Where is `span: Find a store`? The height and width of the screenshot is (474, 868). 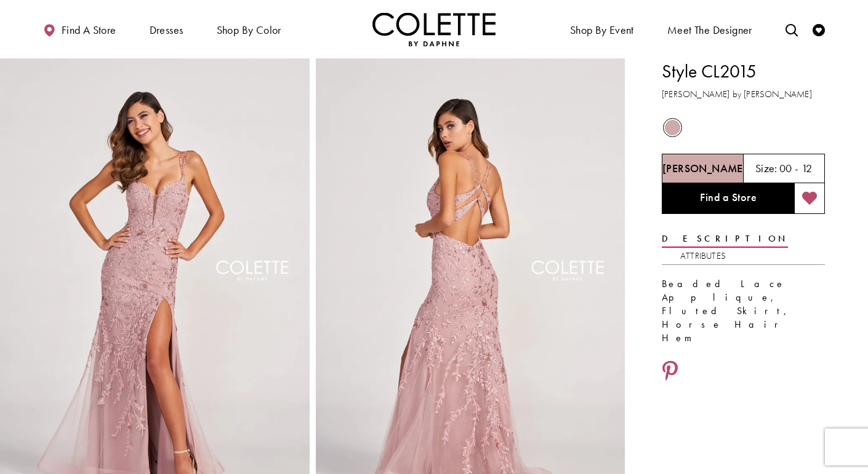 span: Find a store is located at coordinates (88, 30).